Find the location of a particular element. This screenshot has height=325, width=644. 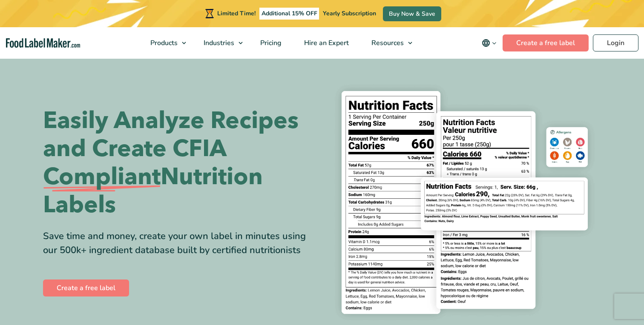

span: Yearly Subscription is located at coordinates (350, 13).